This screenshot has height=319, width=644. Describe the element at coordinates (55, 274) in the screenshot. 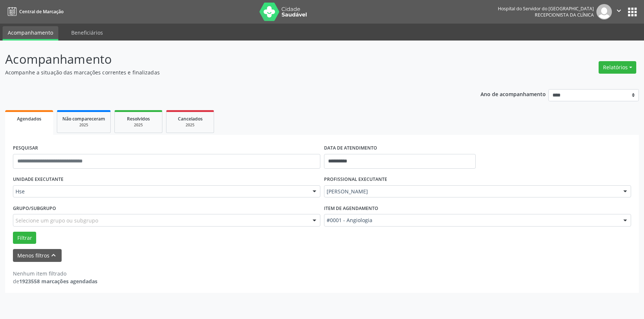

I see `div: Nenhum item filtrado` at that location.